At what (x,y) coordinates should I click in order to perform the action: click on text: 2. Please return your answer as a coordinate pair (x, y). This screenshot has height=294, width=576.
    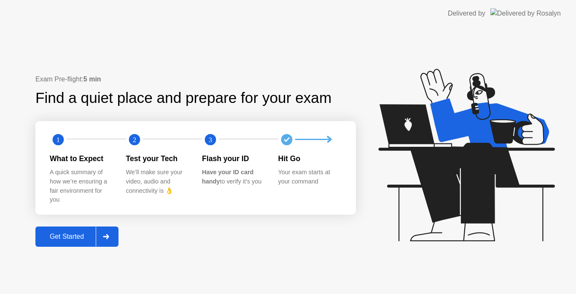
    Looking at the image, I should click on (134, 140).